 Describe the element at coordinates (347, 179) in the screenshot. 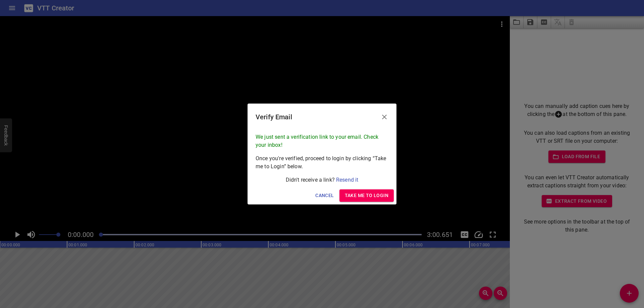

I see `a: Resend it` at that location.